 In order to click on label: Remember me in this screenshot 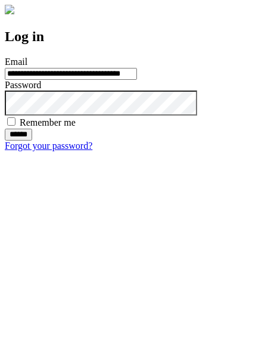, I will do `click(48, 122)`.